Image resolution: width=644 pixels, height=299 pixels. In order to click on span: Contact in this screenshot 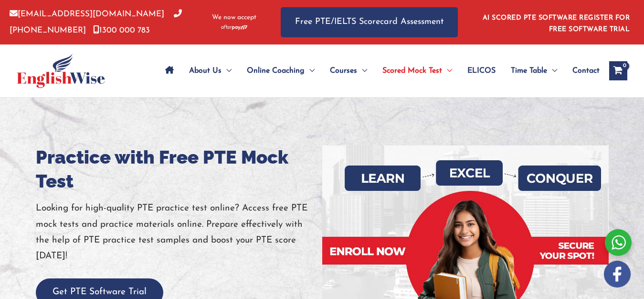, I will do `click(586, 71)`.